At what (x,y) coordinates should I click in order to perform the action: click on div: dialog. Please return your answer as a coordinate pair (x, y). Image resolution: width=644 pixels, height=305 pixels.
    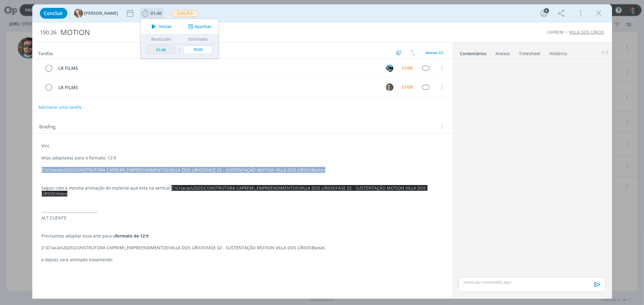
    Looking at the image, I should click on (322, 151).